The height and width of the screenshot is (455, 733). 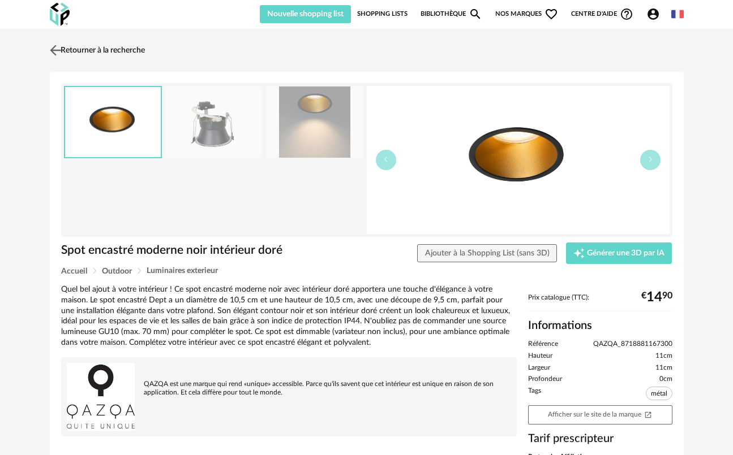 I want to click on a: Shopping Lists, so click(x=382, y=14).